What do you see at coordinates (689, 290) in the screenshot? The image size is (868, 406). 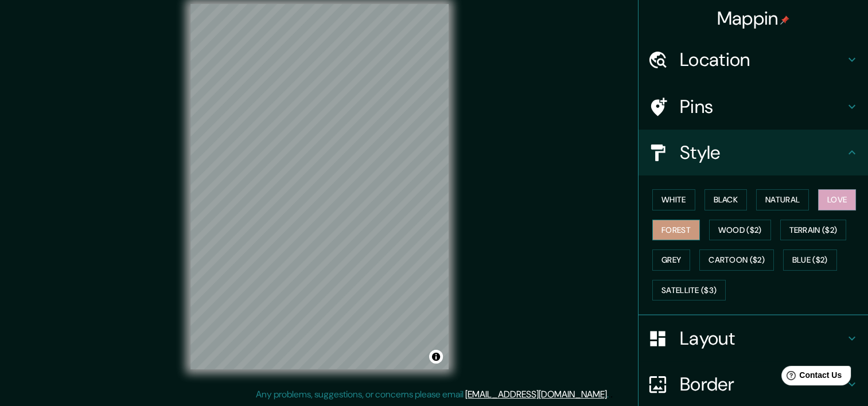 I see `button: Satellite ($3)` at bounding box center [689, 290].